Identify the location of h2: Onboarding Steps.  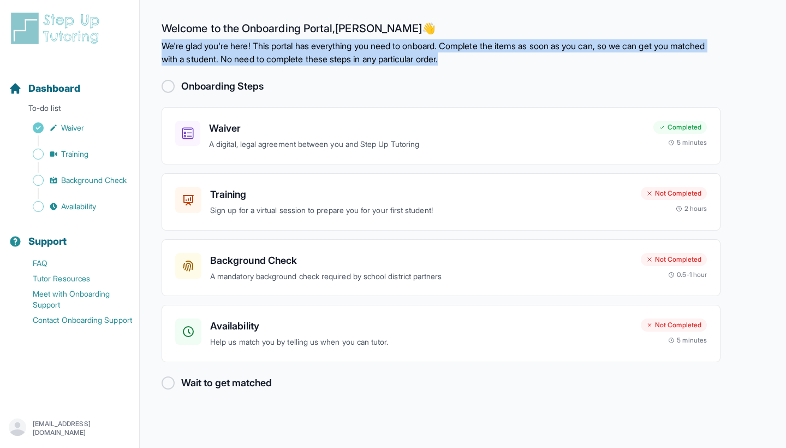
(222, 86).